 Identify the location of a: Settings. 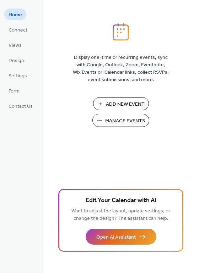
(18, 75).